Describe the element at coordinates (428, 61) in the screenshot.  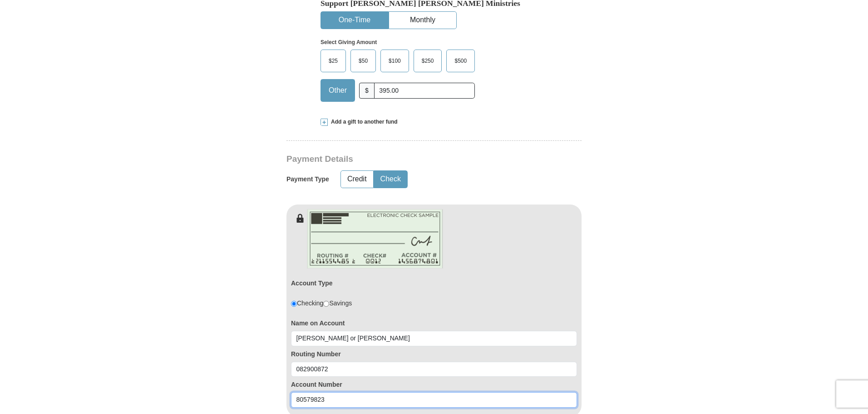
I see `span: $250` at that location.